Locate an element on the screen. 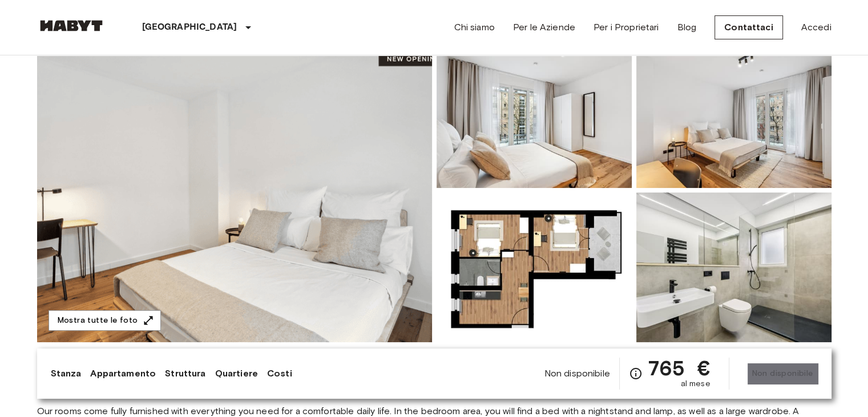 This screenshot has width=868, height=417. a: Chi siamo is located at coordinates (474, 27).